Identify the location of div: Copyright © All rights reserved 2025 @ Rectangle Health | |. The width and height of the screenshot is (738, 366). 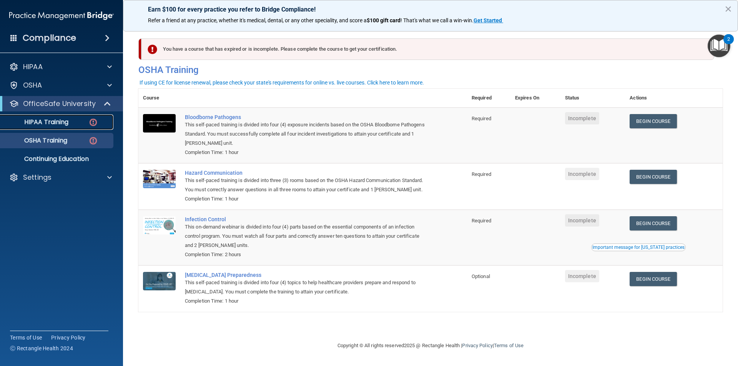
(431, 346).